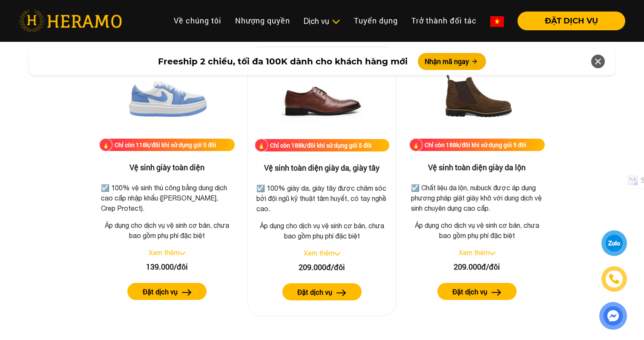  Describe the element at coordinates (167, 167) in the screenshot. I see `h3: Vệ sinh giày toàn diện` at that location.